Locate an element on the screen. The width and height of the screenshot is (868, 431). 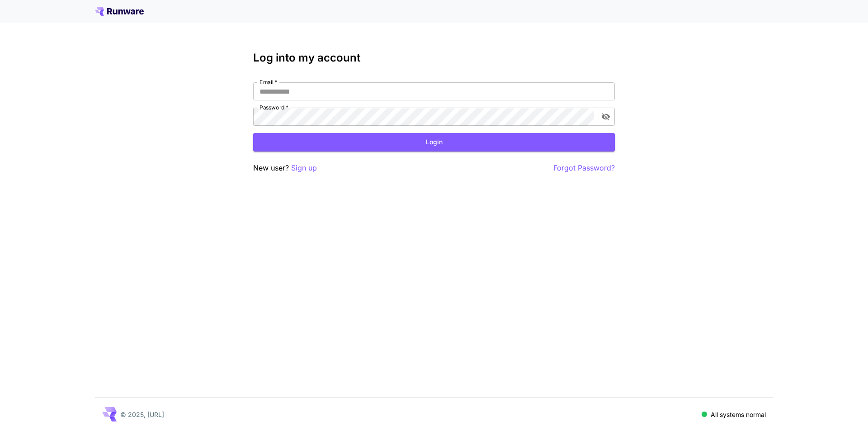
p: All systems normal is located at coordinates (738, 414).